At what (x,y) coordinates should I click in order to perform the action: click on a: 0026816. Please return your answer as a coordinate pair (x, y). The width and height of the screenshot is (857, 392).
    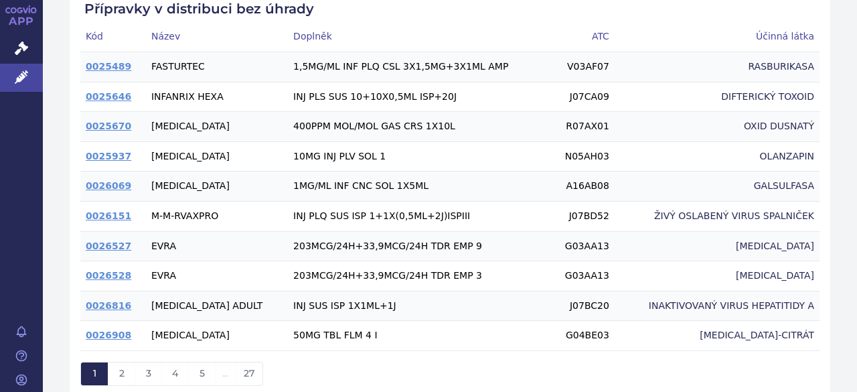
    Looking at the image, I should click on (109, 305).